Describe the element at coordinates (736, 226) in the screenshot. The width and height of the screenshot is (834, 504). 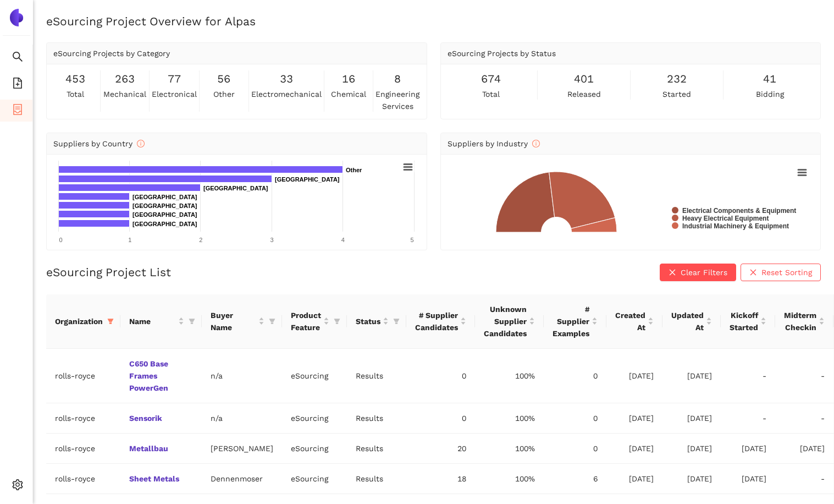
I see `text: Industrial Machinery & Equipment` at that location.